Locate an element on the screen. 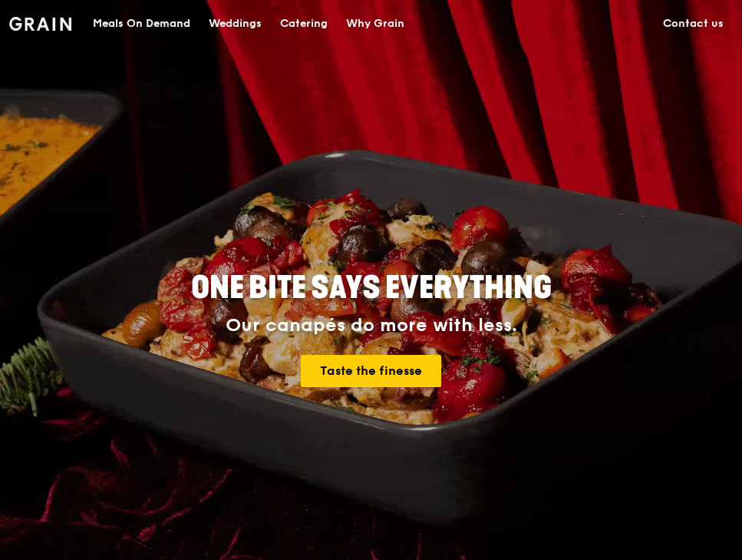  a: Why Grain is located at coordinates (375, 24).